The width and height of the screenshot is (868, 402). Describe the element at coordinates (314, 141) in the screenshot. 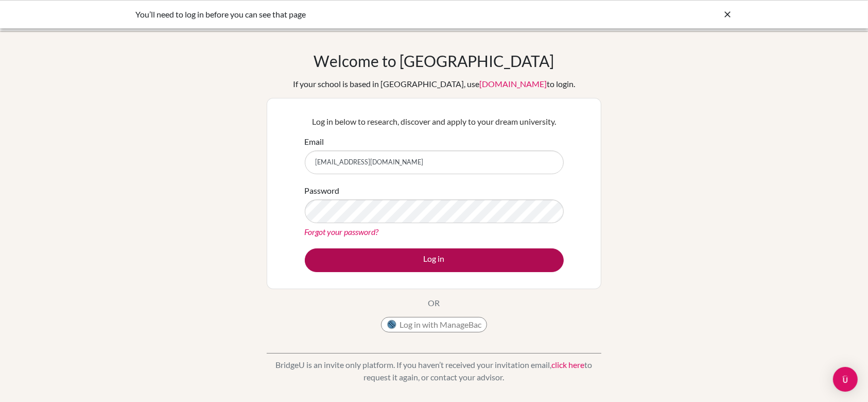

I see `label: Email` at that location.